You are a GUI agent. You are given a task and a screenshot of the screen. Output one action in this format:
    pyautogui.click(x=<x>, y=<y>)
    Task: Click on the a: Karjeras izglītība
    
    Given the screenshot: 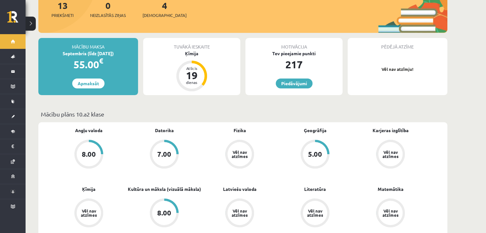 What is the action you would take?
    pyautogui.click(x=390, y=130)
    